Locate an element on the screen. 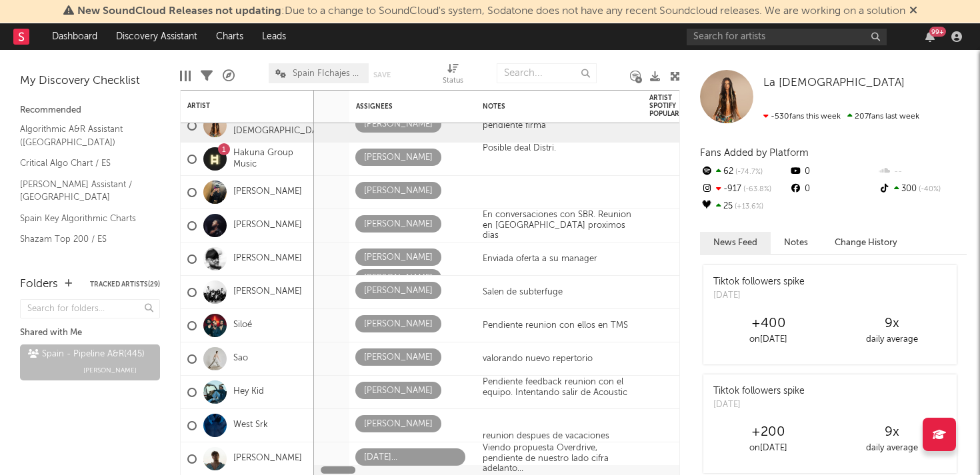 The image size is (980, 475). div: Assignees is located at coordinates (403, 107).